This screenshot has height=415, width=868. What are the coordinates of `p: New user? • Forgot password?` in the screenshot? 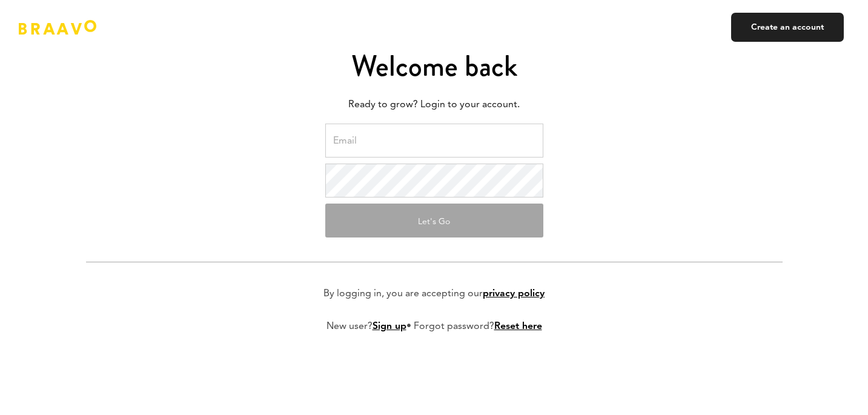 It's located at (435, 327).